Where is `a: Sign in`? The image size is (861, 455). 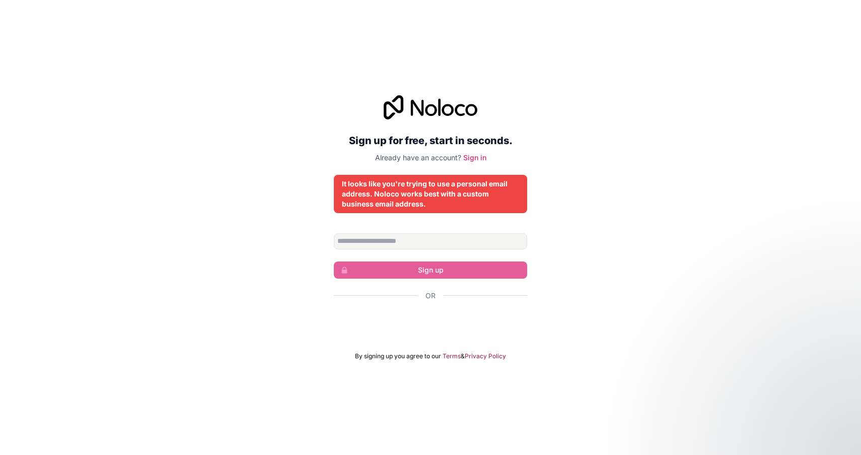
a: Sign in is located at coordinates (475, 157).